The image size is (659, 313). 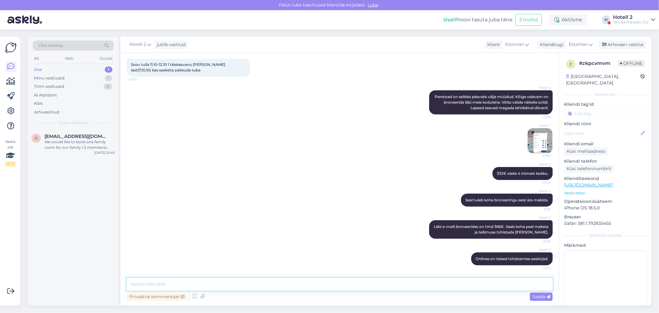 I want to click on div: Hotell 2, so click(x=630, y=17).